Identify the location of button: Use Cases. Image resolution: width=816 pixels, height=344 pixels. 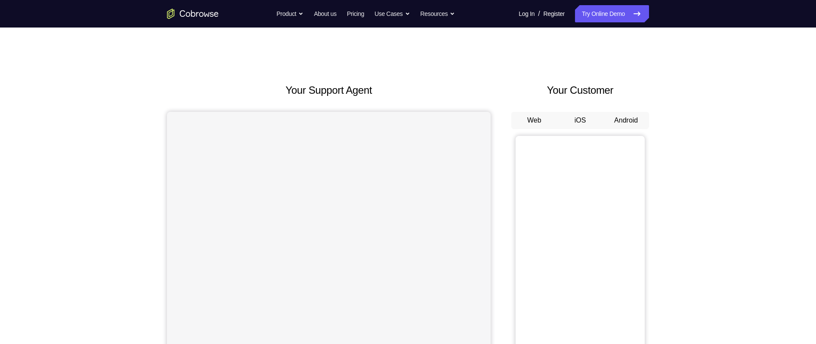
(392, 14).